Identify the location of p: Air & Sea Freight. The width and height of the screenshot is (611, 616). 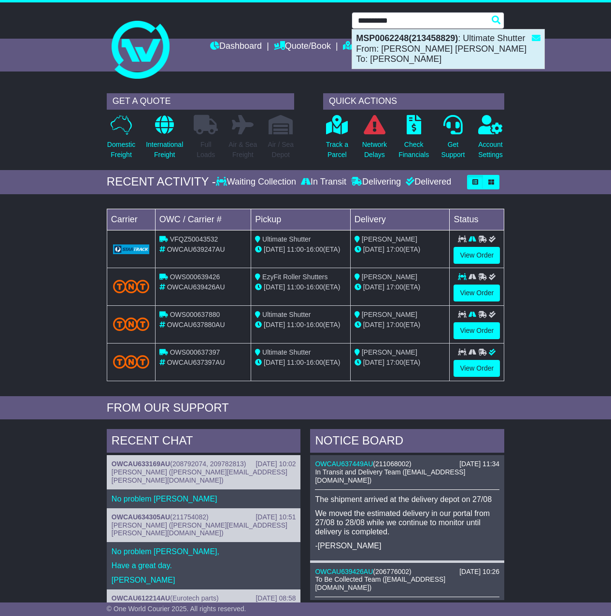
(243, 150).